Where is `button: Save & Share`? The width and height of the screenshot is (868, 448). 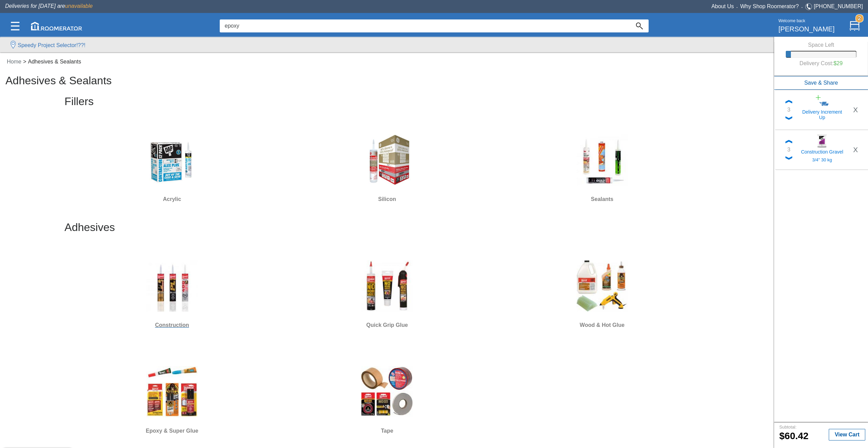 button: Save & Share is located at coordinates (820, 83).